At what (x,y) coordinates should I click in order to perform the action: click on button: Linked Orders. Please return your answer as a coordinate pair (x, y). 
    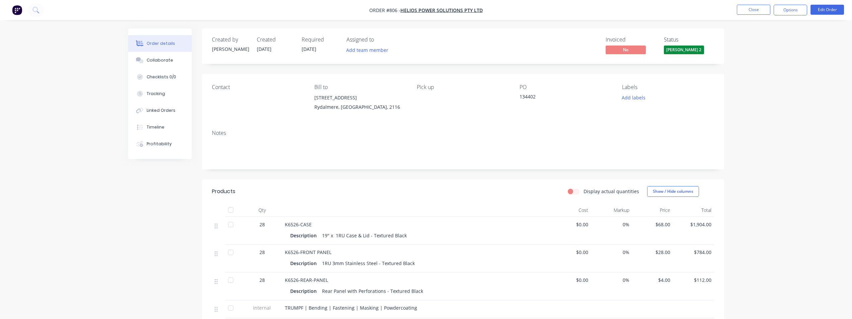
    Looking at the image, I should click on (160, 110).